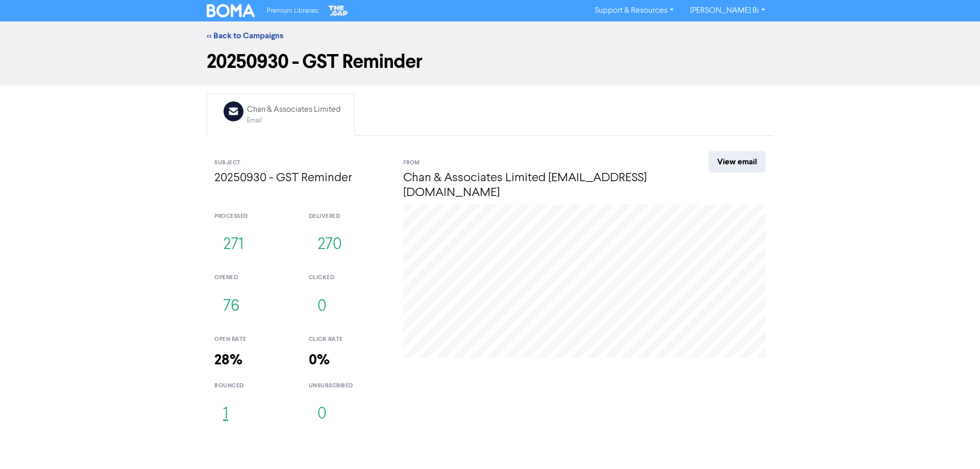  What do you see at coordinates (254, 340) in the screenshot?
I see `div: open rate` at bounding box center [254, 340].